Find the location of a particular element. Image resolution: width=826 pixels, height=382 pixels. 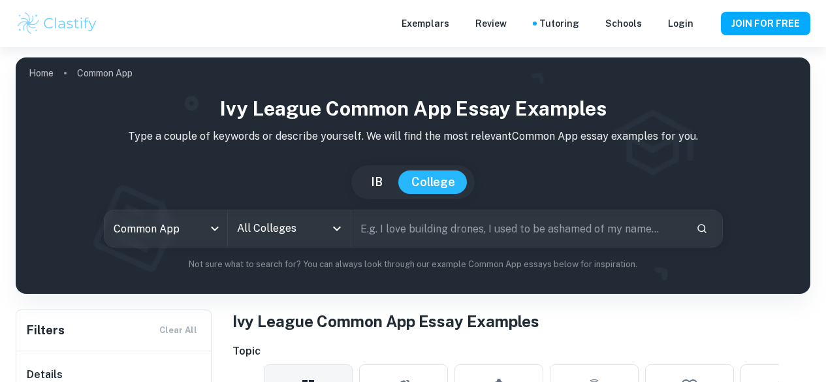

img: Clastify logo is located at coordinates (57, 24).